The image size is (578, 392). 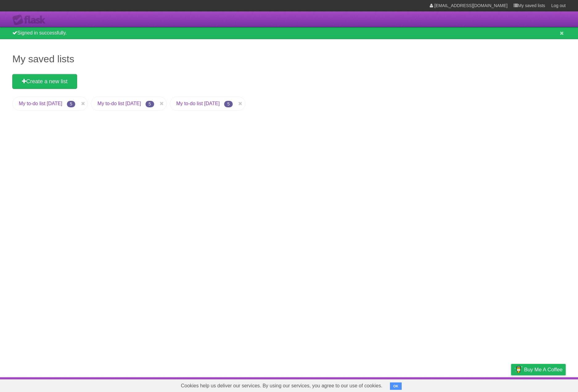 I want to click on img: Buy me a coffee, so click(x=518, y=370).